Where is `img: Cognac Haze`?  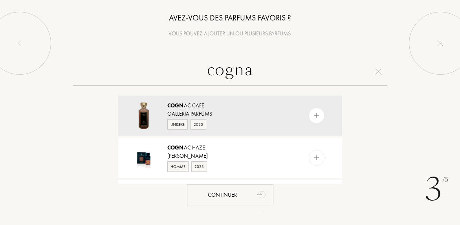
img: Cognac Haze is located at coordinates (144, 158).